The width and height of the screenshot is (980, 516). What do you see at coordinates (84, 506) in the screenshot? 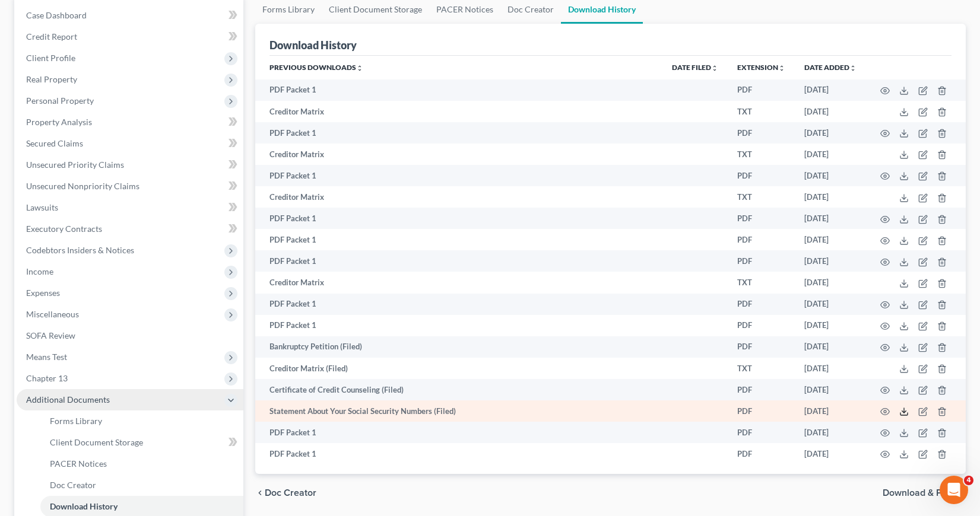
I see `span: Download History` at bounding box center [84, 506].